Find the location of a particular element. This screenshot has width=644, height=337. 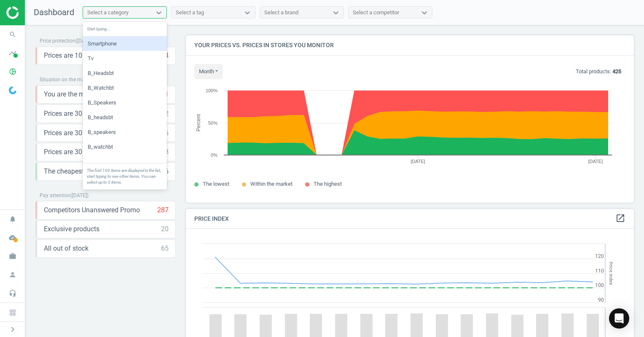

text: 50% is located at coordinates (213, 123).